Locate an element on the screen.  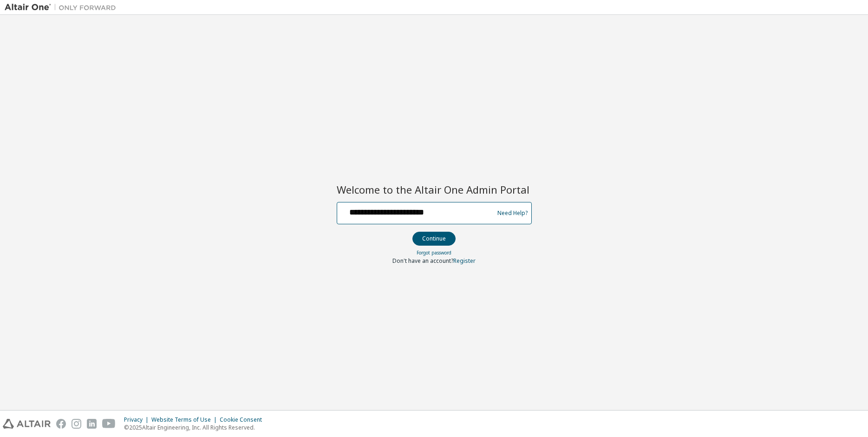
p: © 2025 Altair Engineering, Inc. All Rights Reserved. is located at coordinates (195, 428).